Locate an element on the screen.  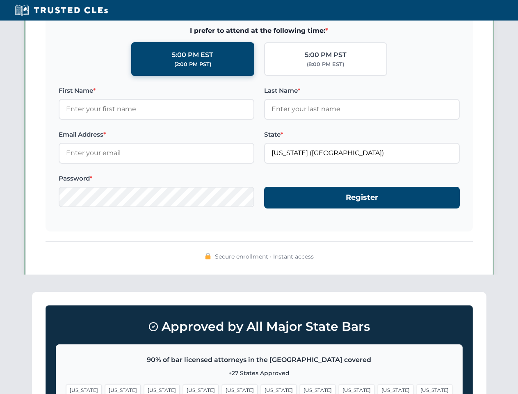
div: (2:00 PM PST) is located at coordinates (193, 64).